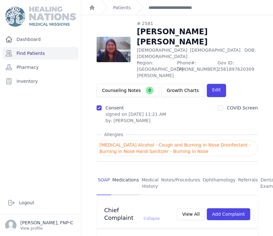 The width and height of the screenshot is (273, 236). What do you see at coordinates (197, 24) in the screenshot?
I see `div: # 2581` at bounding box center [197, 24].